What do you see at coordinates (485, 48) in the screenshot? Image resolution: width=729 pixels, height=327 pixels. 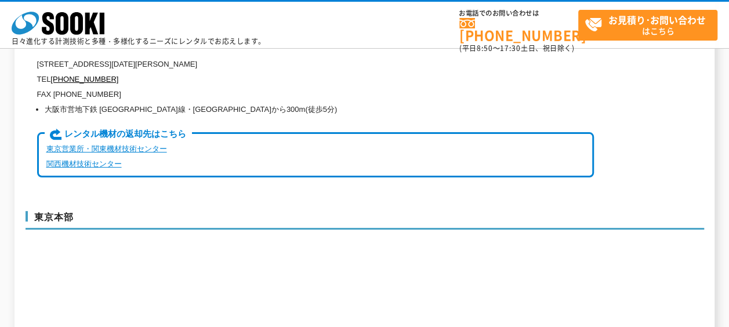 I see `span: 8:50` at bounding box center [485, 48].